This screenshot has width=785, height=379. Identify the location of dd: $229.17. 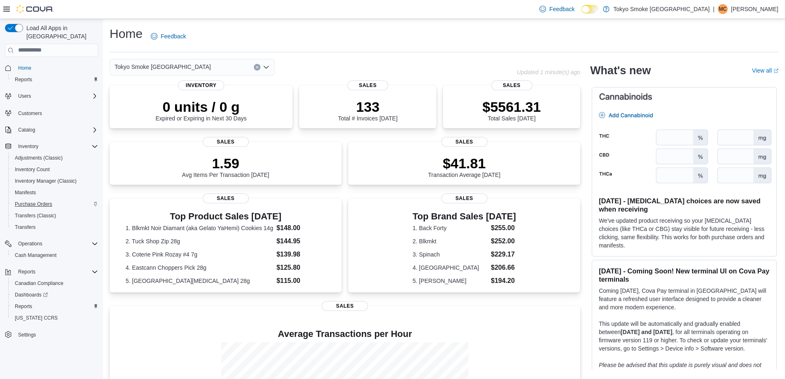
(503, 254).